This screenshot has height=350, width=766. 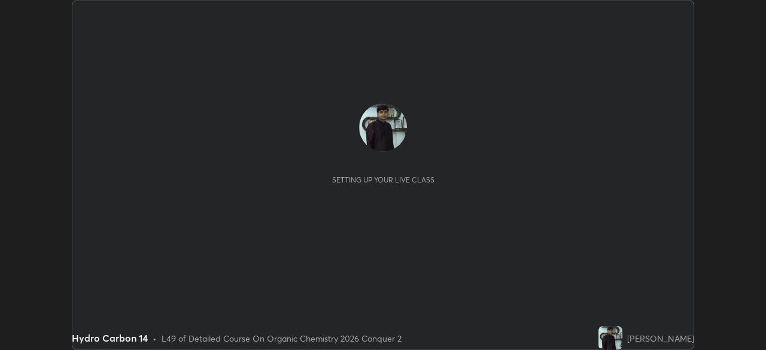 What do you see at coordinates (281, 338) in the screenshot?
I see `div: L49 of Detailed Course On Organic Chemistry 2026 Conquer 2` at bounding box center [281, 338].